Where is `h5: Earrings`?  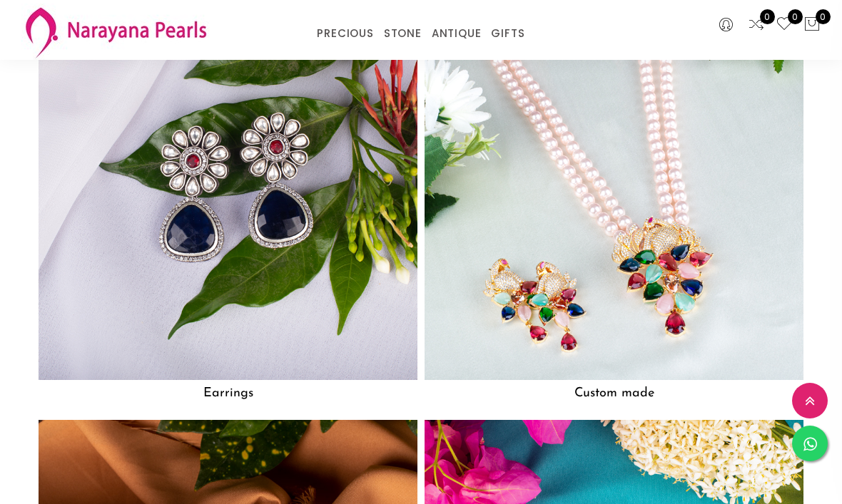 h5: Earrings is located at coordinates (228, 394).